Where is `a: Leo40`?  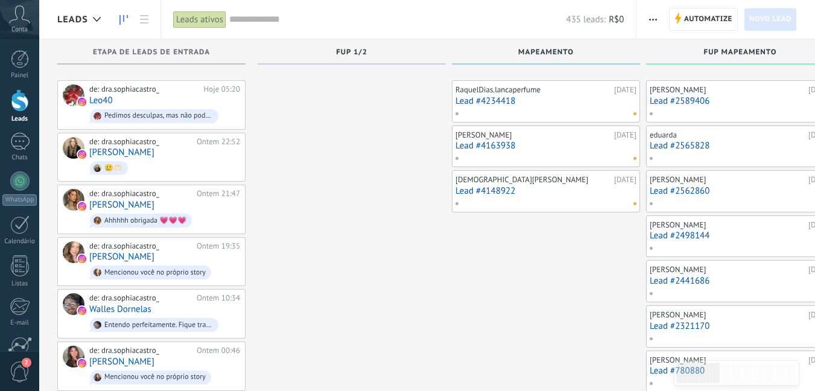 a: Leo40 is located at coordinates (101, 100).